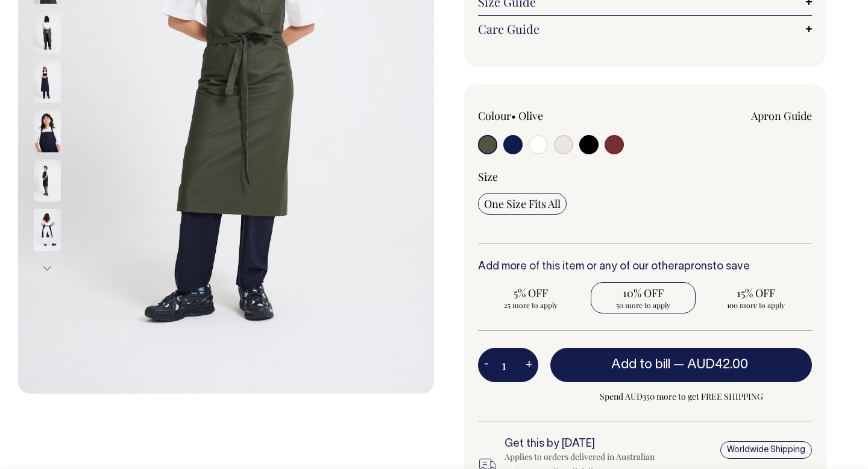  What do you see at coordinates (643, 293) in the screenshot?
I see `span: 10% OFF` at bounding box center [643, 293].